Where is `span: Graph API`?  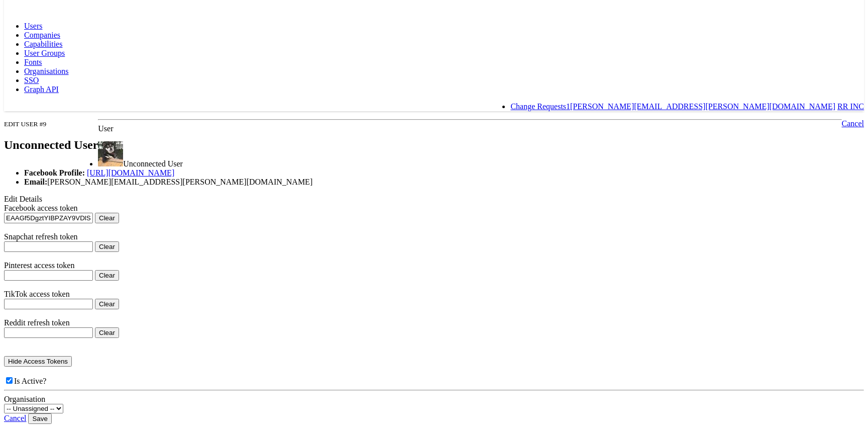 span: Graph API is located at coordinates (41, 89).